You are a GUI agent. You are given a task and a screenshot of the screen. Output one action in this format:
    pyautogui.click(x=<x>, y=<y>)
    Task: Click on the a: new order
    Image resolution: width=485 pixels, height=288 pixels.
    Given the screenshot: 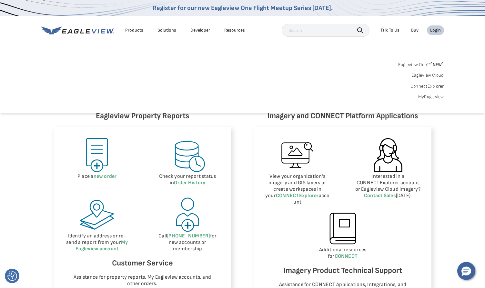 What is the action you would take?
    pyautogui.click(x=105, y=176)
    